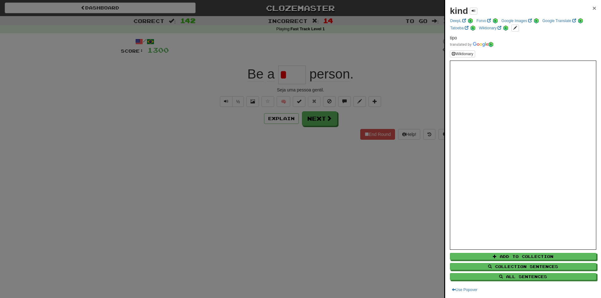  Describe the element at coordinates (459, 28) in the screenshot. I see `a: Tatoeba` at that location.